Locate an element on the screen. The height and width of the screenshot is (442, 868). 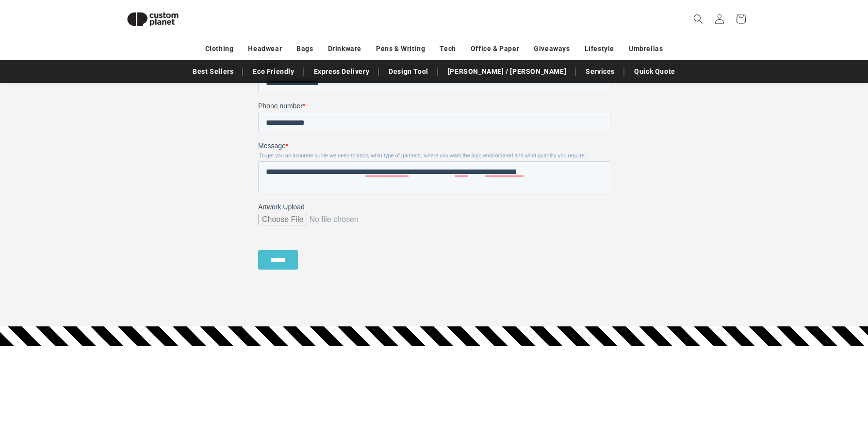
a: Shipping is located at coordinates (451, 426).